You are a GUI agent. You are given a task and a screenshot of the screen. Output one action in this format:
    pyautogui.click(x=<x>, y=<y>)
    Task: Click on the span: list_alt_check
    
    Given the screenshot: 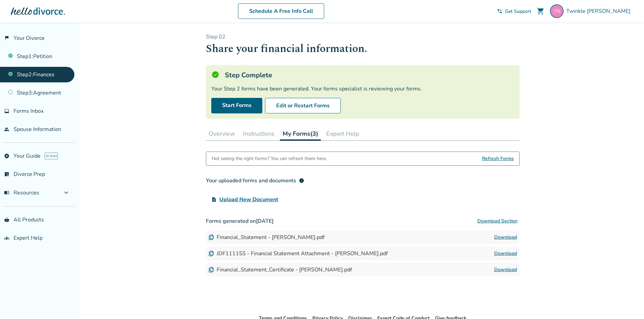 What is the action you would take?
    pyautogui.click(x=7, y=174)
    